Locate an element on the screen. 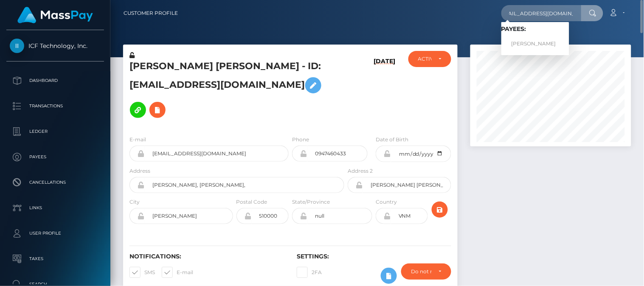 This screenshot has width=644, height=286. p: Cancellations is located at coordinates (55, 183).